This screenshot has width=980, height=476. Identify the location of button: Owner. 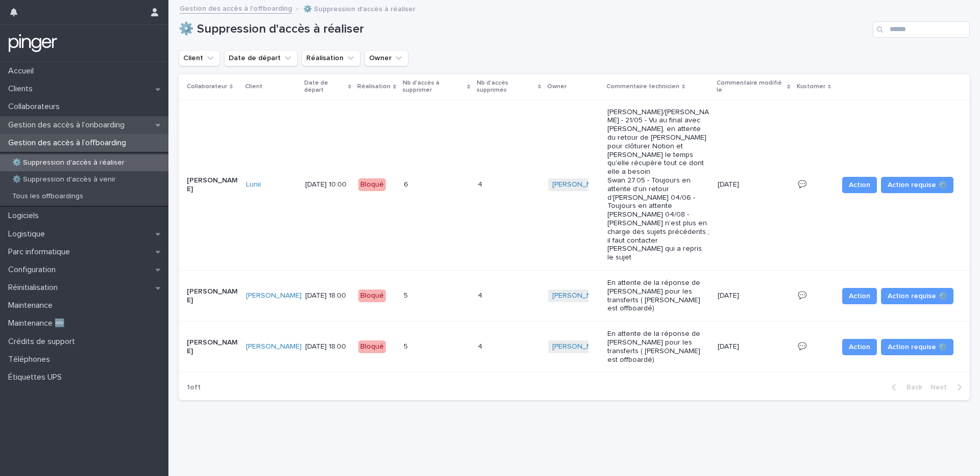
(386, 58).